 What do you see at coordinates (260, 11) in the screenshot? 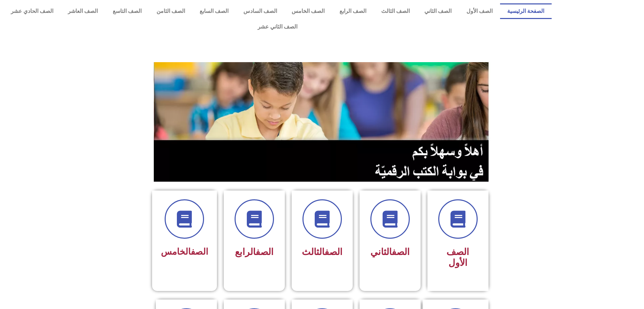
I see `a: الصف السادس` at bounding box center [260, 11].